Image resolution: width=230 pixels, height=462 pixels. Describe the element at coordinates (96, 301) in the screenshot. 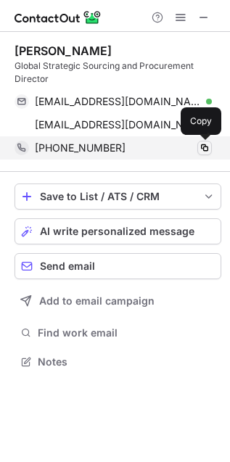

I see `span: Add to email campaign` at that location.